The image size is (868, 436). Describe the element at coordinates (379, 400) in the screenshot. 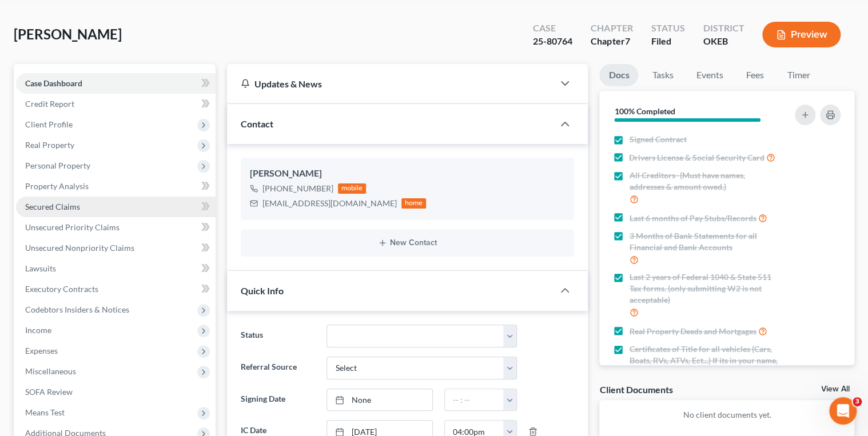

I see `a: None` at that location.